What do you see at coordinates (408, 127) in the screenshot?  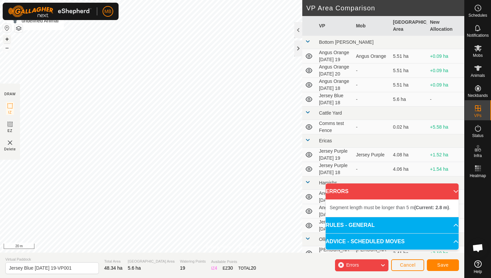 I see `td: 0.02 ha` at bounding box center [408, 127].